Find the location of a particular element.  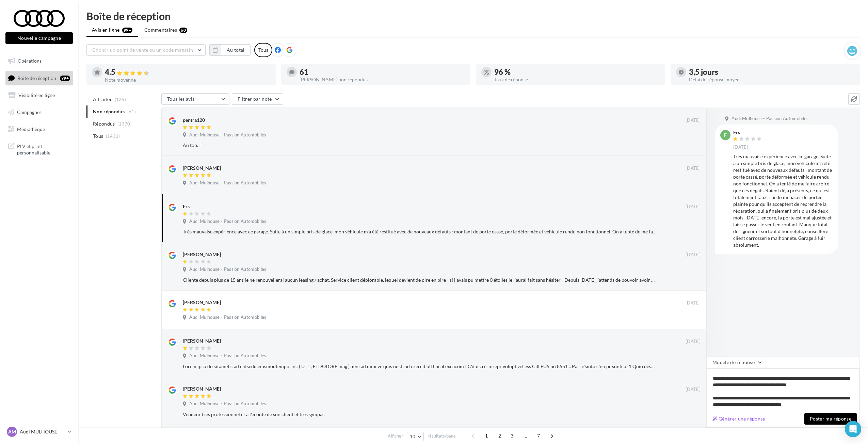

div: 60 is located at coordinates (183, 30).